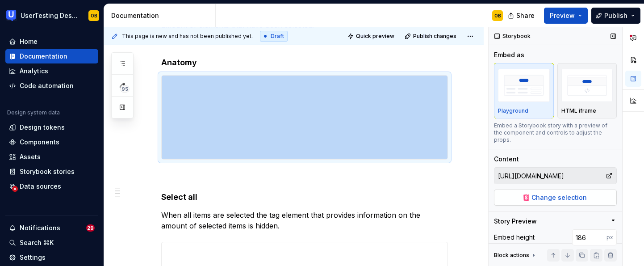 Image resolution: width=644 pixels, height=266 pixels. Describe the element at coordinates (589, 238) in the screenshot. I see `input: Auto` at that location.